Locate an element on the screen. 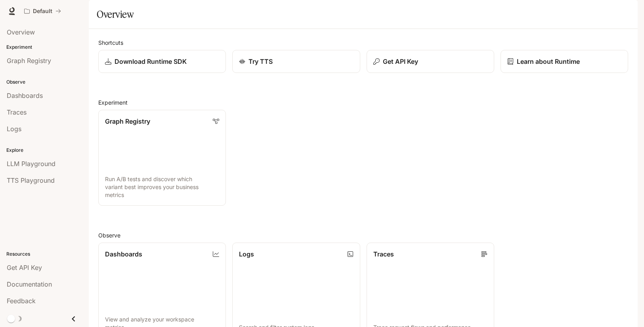 Image resolution: width=644 pixels, height=327 pixels. a: Learn about Runtime is located at coordinates (564, 61).